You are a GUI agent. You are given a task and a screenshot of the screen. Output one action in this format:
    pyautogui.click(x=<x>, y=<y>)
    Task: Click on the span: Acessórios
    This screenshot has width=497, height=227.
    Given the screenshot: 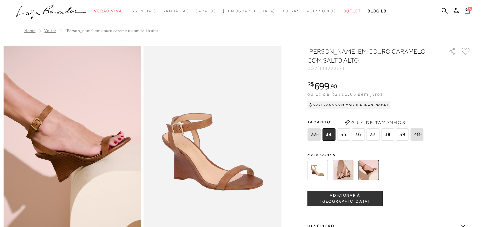 What is the action you would take?
    pyautogui.click(x=321, y=11)
    